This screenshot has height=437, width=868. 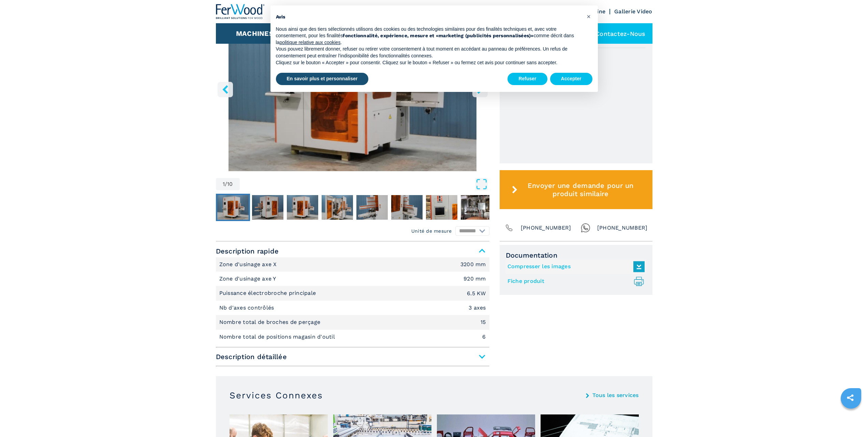 What do you see at coordinates (303, 207) in the screenshot?
I see `img: bd52c32eb821cab2be27115bb0ea8a3f` at bounding box center [303, 207].